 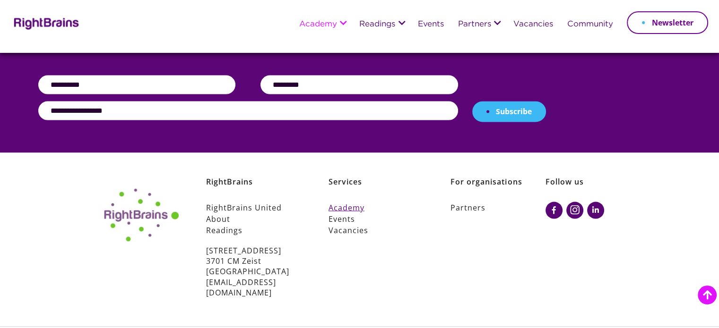 I want to click on h6: For organisations, so click(x=497, y=189).